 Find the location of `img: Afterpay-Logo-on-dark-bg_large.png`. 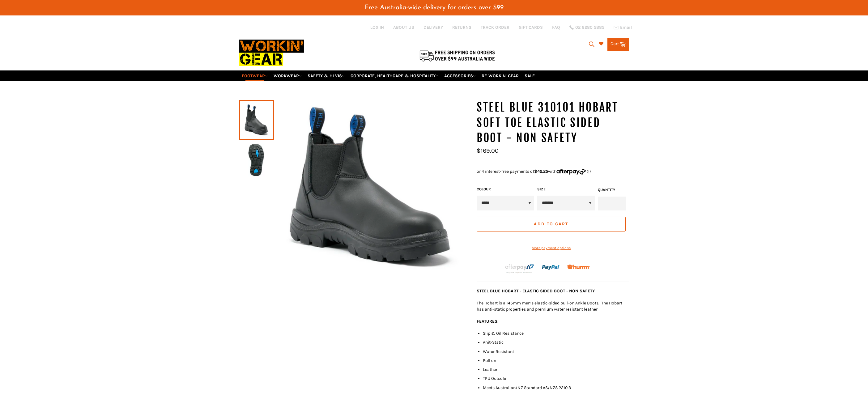

img: Afterpay-Logo-on-dark-bg_large.png is located at coordinates (519, 268).